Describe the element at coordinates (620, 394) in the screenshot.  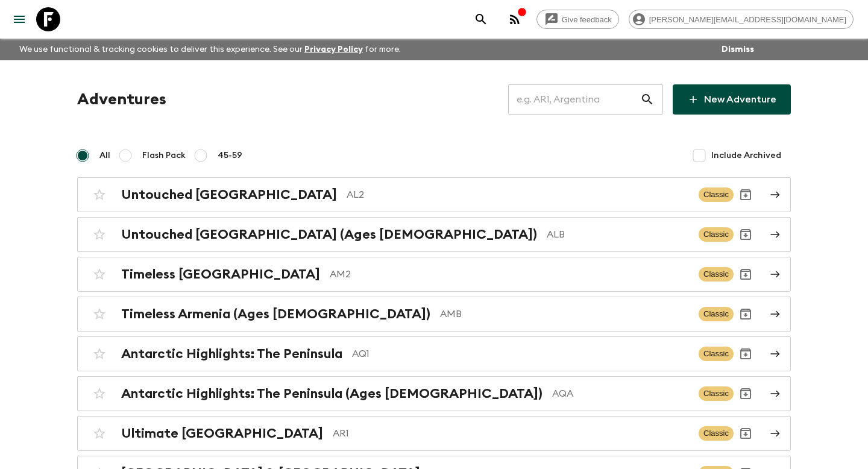
I see `p: AQA` at that location.